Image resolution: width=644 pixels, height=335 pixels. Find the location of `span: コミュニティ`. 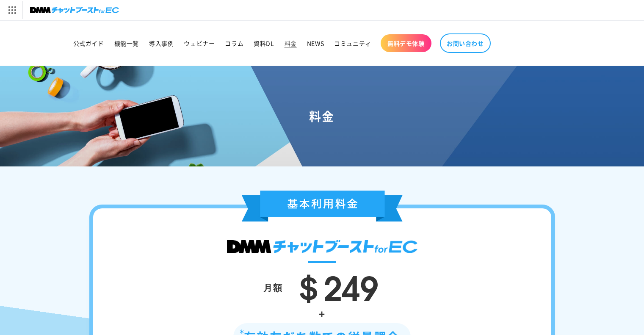

span: コミュニティ is located at coordinates (352, 43).